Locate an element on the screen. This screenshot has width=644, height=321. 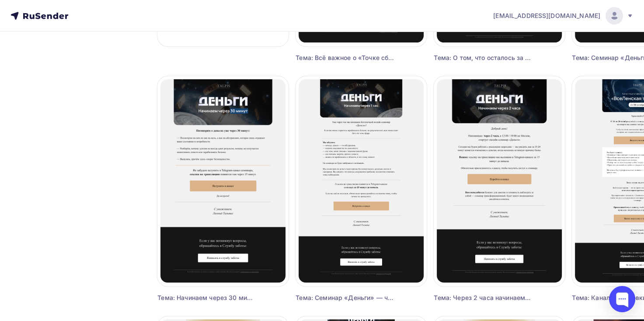
div: Тема: Всё важное о «Точке сборки» is located at coordinates (344, 58).